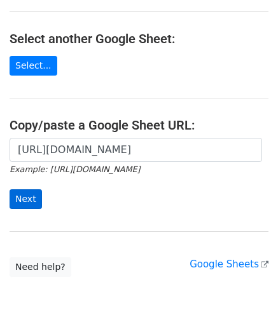 Image resolution: width=278 pixels, height=336 pixels. What do you see at coordinates (40, 267) in the screenshot?
I see `a: Need help?` at bounding box center [40, 267].